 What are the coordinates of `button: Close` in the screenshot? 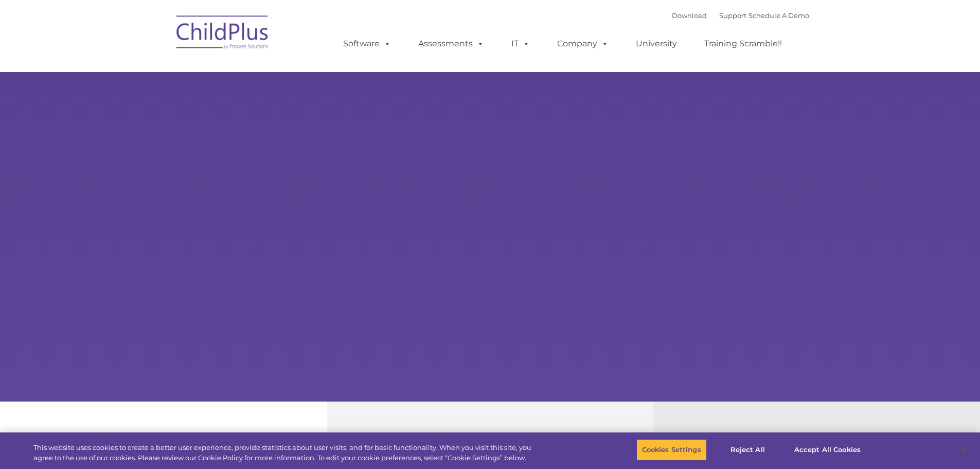 It's located at (964, 450).